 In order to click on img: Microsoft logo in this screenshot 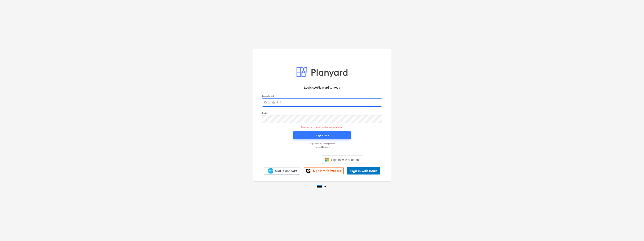, I will do `click(327, 160)`.